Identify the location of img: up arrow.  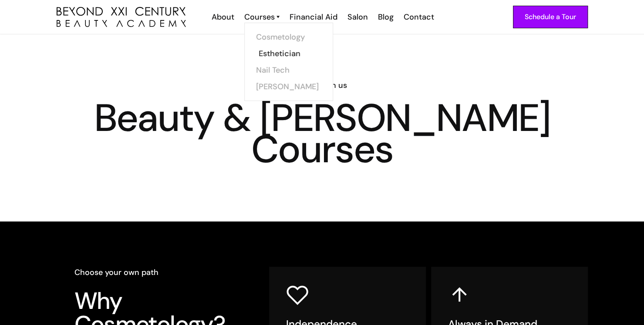
(459, 295).